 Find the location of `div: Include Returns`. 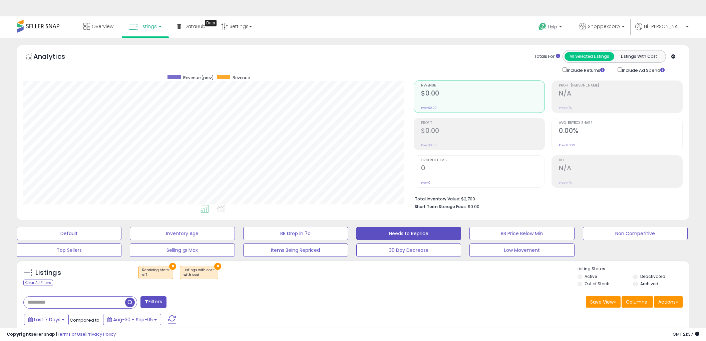

div: Include Returns is located at coordinates (585, 70).